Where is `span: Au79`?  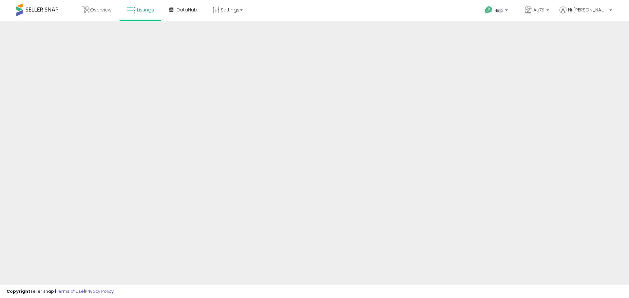 span: Au79 is located at coordinates (539, 10).